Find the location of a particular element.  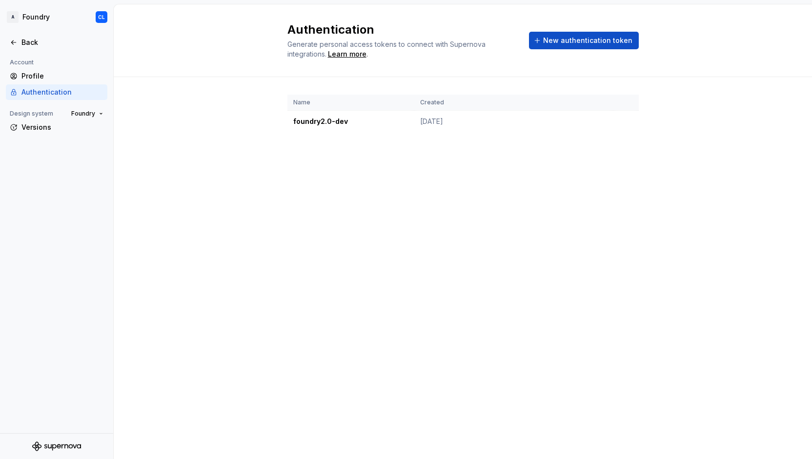

a: Supernova Logo is located at coordinates (57, 447).